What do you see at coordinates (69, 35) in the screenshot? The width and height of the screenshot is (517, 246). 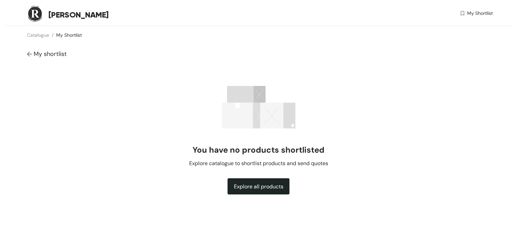 I see `a: My Shortlist` at bounding box center [69, 35].